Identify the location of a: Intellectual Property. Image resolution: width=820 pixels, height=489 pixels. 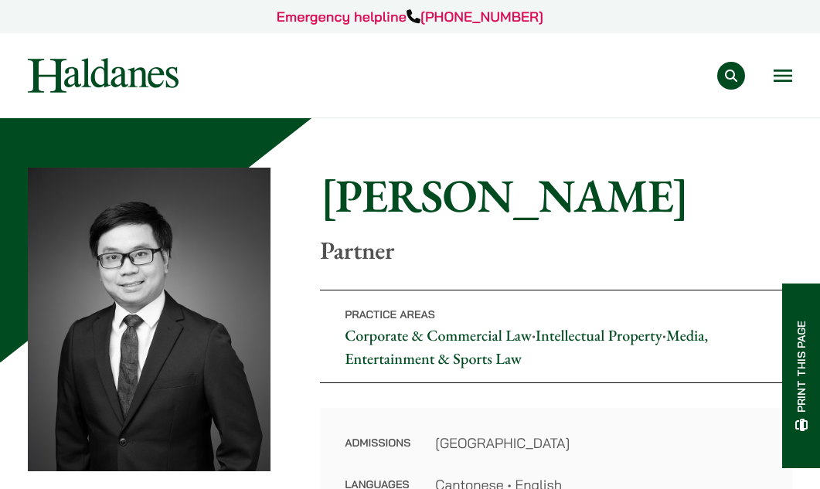
(599, 335).